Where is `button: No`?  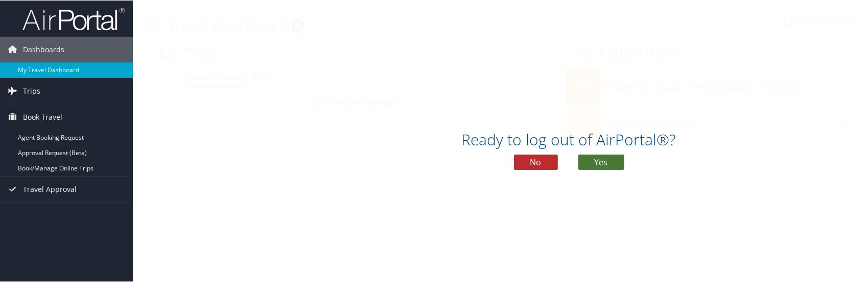 button: No is located at coordinates (536, 162).